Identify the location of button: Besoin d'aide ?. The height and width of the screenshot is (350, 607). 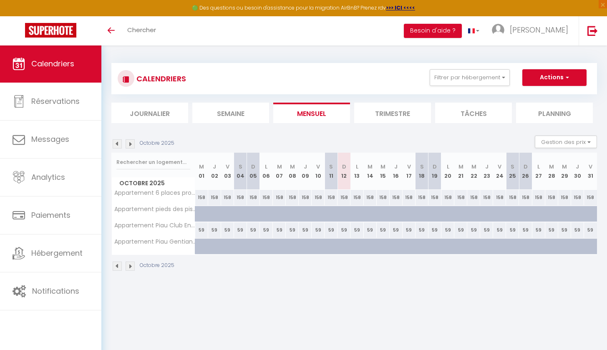
(433, 31).